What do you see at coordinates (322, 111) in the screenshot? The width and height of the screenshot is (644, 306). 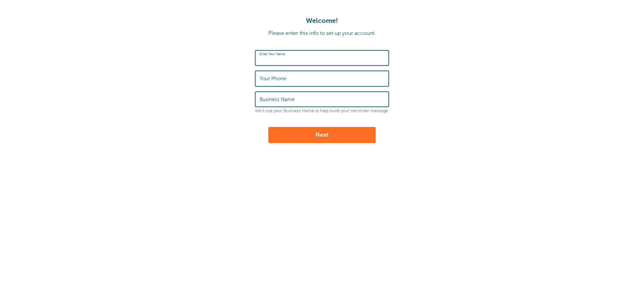 I see `p: We'll use your Business Name to help build your reminder message.` at bounding box center [322, 111].